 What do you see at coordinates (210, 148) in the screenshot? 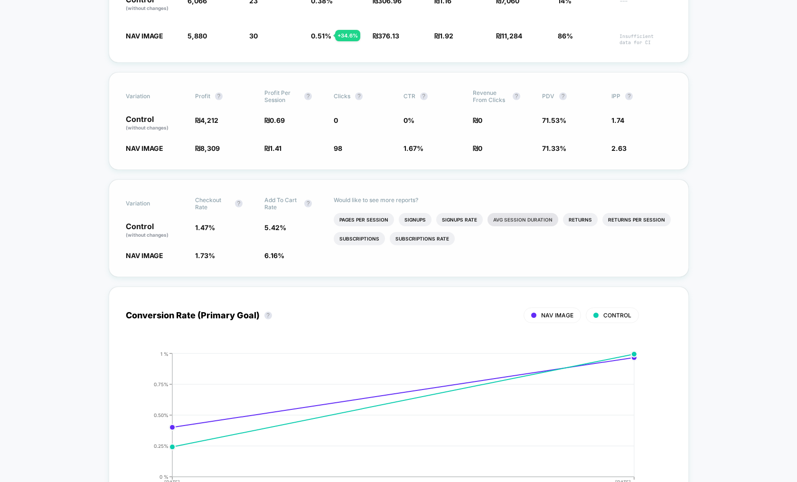
I see `span: 8,309` at bounding box center [210, 148].